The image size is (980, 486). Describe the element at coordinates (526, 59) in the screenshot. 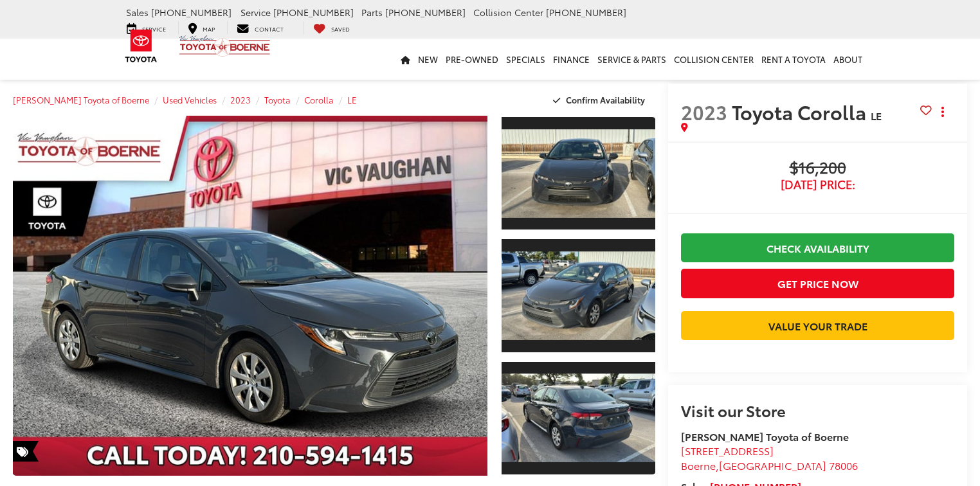

I see `a: Specials` at that location.